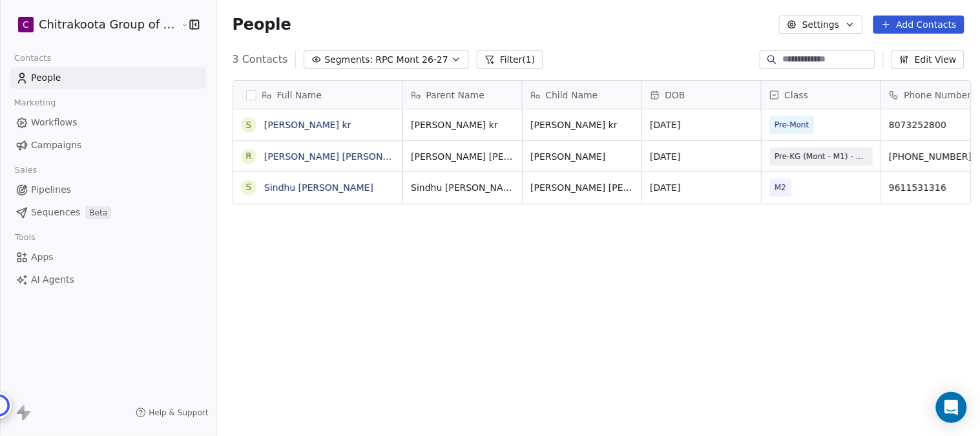 Image resolution: width=980 pixels, height=436 pixels. Describe the element at coordinates (821, 24) in the screenshot. I see `button: Settings` at that location.